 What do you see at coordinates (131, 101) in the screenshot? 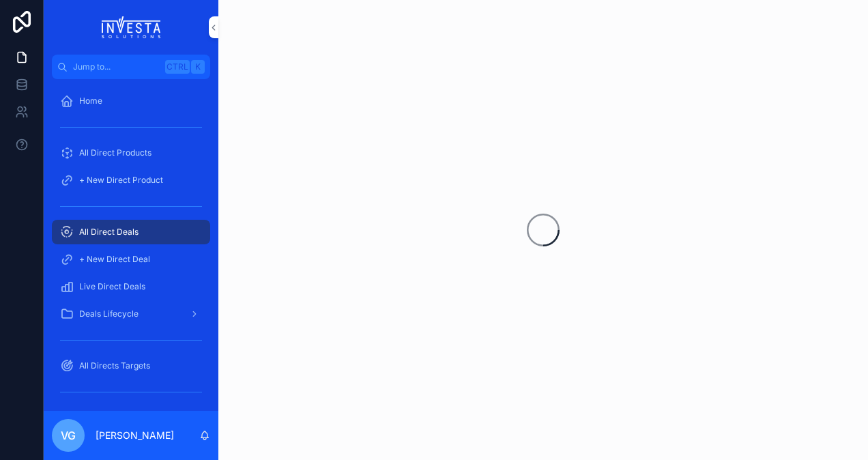
I see `a: Home` at bounding box center [131, 101].